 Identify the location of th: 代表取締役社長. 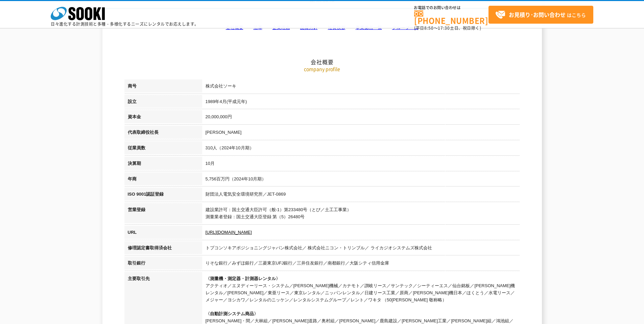
(164, 134).